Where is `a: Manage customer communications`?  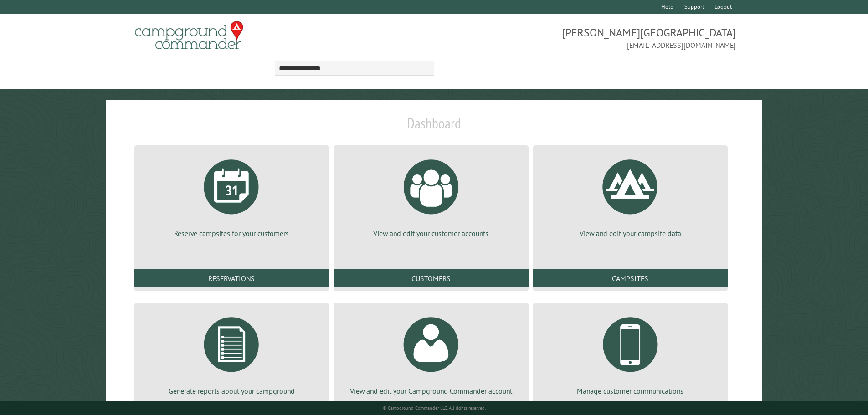 a: Manage customer communications is located at coordinates (630, 353).